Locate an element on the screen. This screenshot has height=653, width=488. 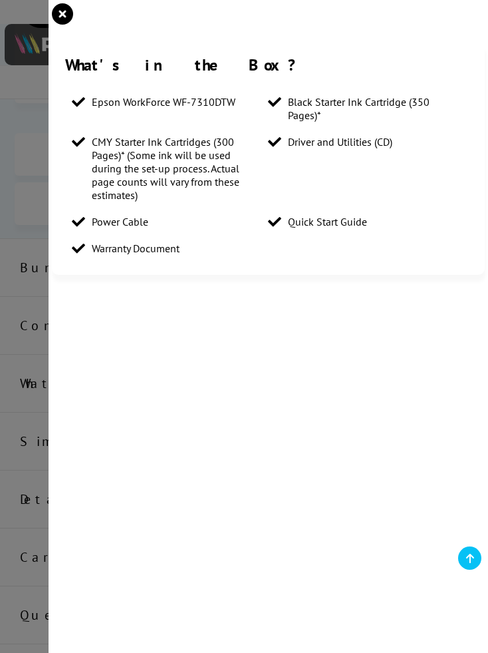
span: CMY Starter Ink Cartridges (300 Pages)* (Some ink will be used during the set-up process. Actual ... is located at coordinates (173, 168).